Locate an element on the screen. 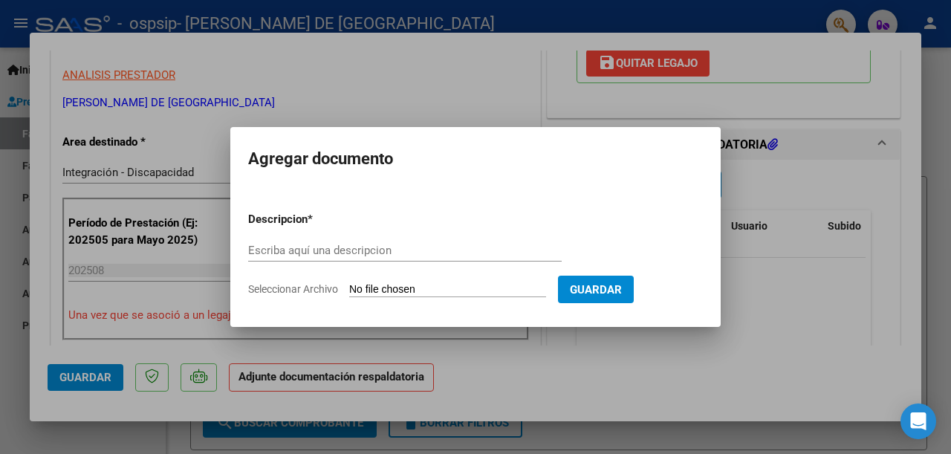  h2: Agregar documento is located at coordinates (475, 159).